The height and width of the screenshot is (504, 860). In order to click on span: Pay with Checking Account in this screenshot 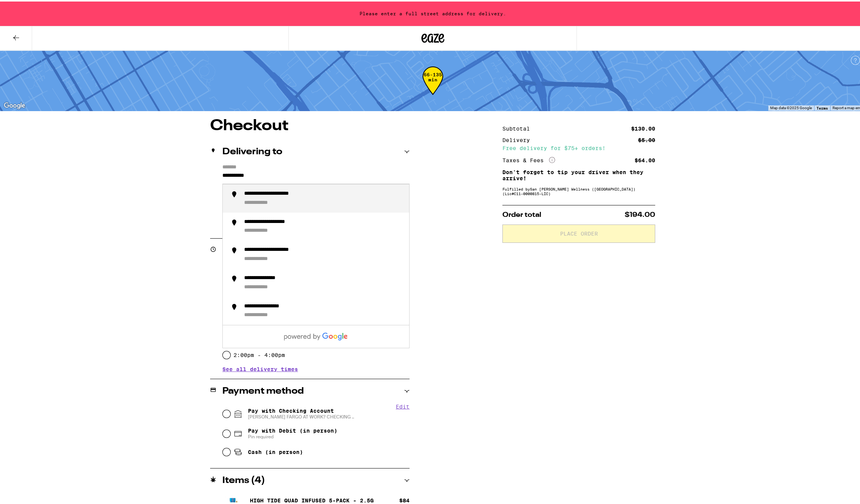, I will do `click(301, 412)`.